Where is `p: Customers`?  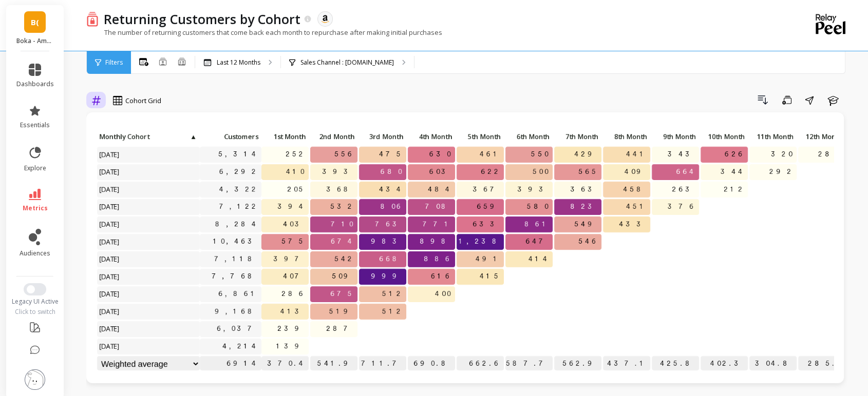
p: Customers is located at coordinates (230, 137).